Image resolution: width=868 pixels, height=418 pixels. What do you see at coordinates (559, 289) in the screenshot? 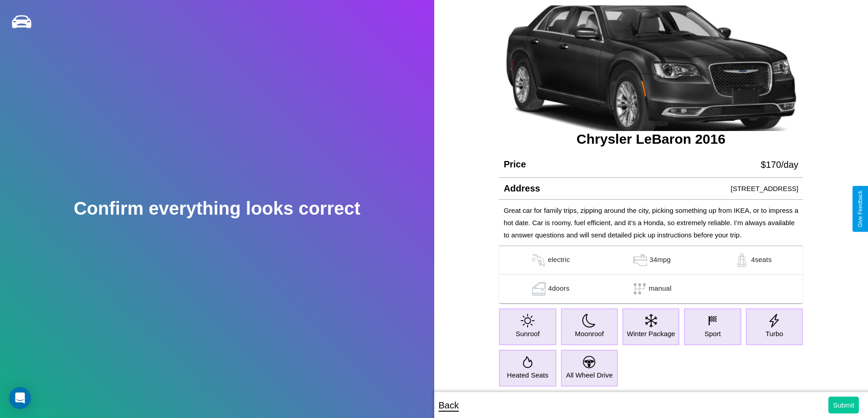
I see `p: 4 doors` at bounding box center [559, 289].